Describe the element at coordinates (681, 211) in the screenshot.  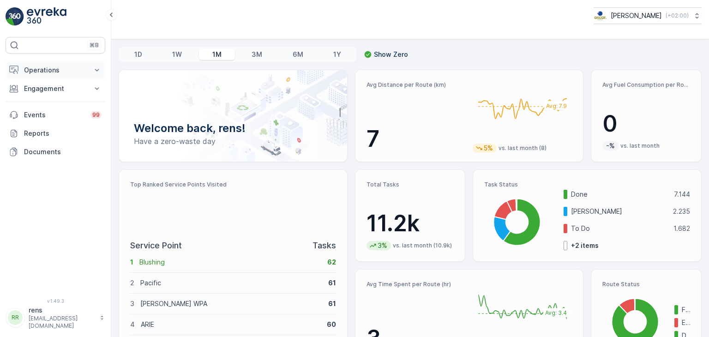
I see `p: 2.235` at that location.